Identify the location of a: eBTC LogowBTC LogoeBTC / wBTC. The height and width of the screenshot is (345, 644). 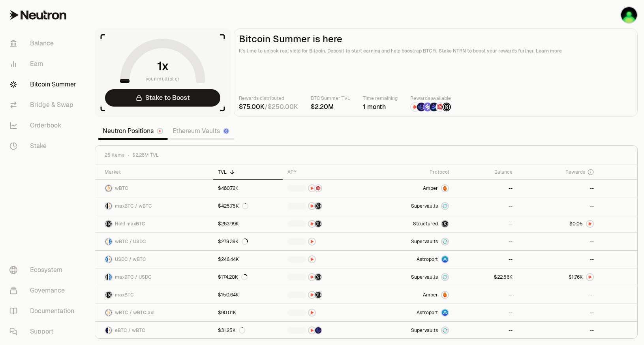
(154, 330).